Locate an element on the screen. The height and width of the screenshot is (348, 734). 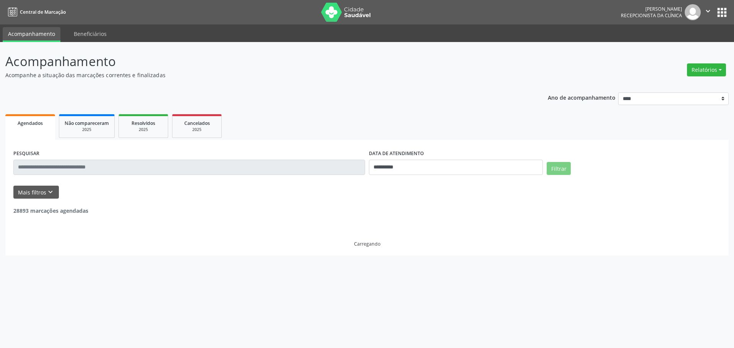
i: keyboard_arrow_down is located at coordinates (50, 192).